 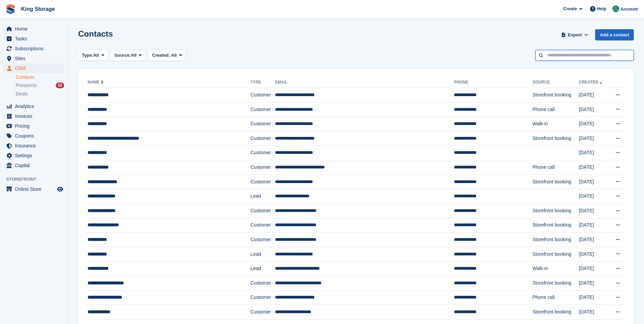 What do you see at coordinates (570, 9) in the screenshot?
I see `span: Create` at bounding box center [570, 9].